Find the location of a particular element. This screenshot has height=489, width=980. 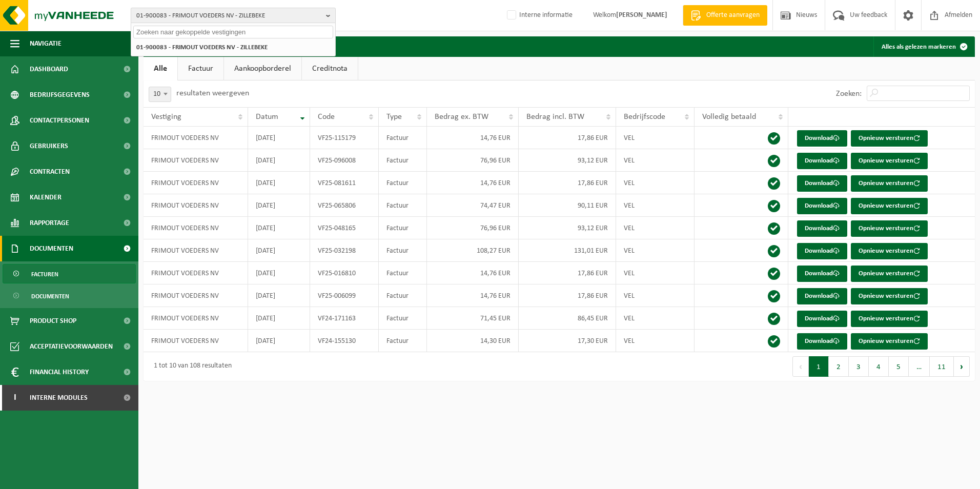

button: Next is located at coordinates (961, 366).